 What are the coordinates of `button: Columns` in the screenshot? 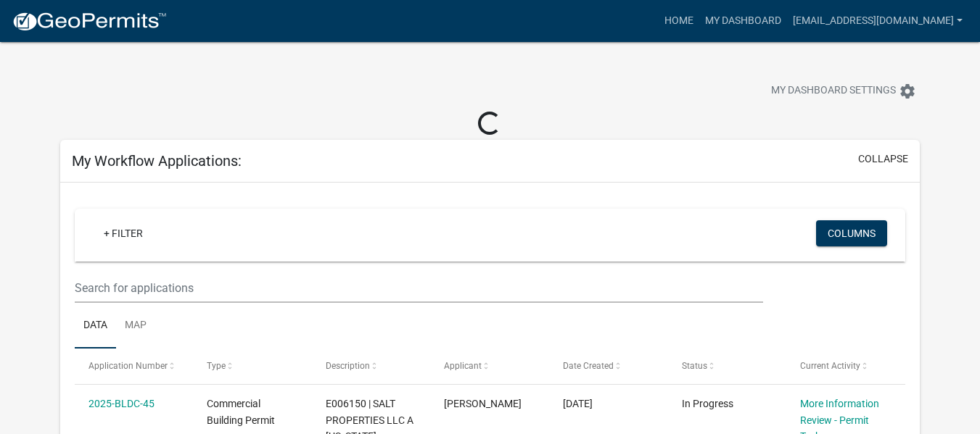 It's located at (852, 234).